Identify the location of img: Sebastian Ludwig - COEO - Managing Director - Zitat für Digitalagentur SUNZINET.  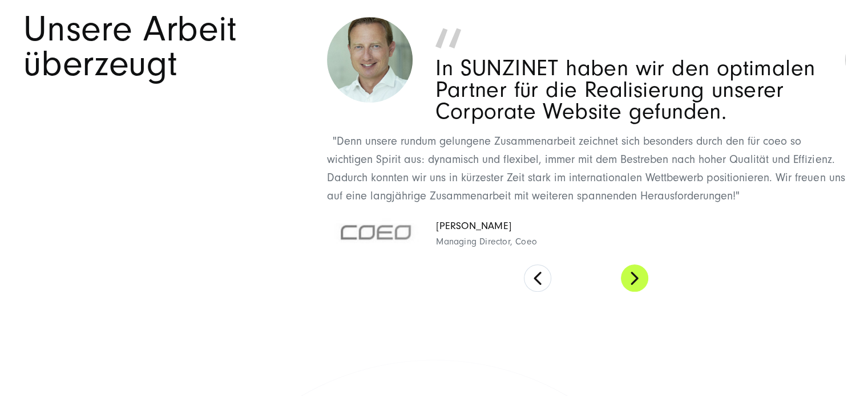
(369, 60).